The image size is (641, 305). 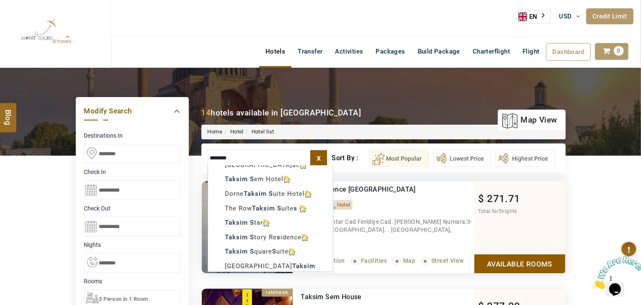 What do you see at coordinates (270, 194) in the screenshot?
I see `div: Dorne uite Hotel` at bounding box center [270, 194].